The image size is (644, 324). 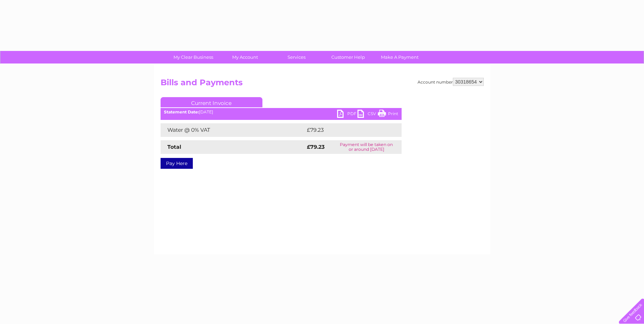 What do you see at coordinates (177, 163) in the screenshot?
I see `a: Pay Here` at bounding box center [177, 163].